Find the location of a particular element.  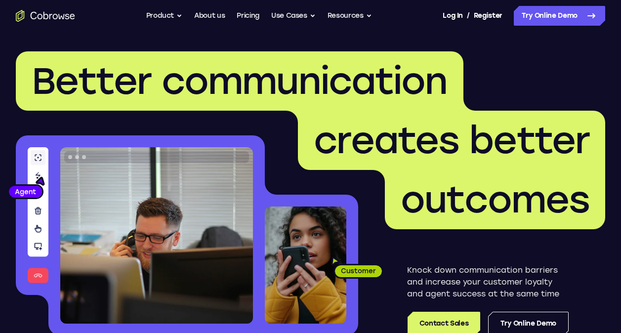

a: Pricing is located at coordinates (248, 16).